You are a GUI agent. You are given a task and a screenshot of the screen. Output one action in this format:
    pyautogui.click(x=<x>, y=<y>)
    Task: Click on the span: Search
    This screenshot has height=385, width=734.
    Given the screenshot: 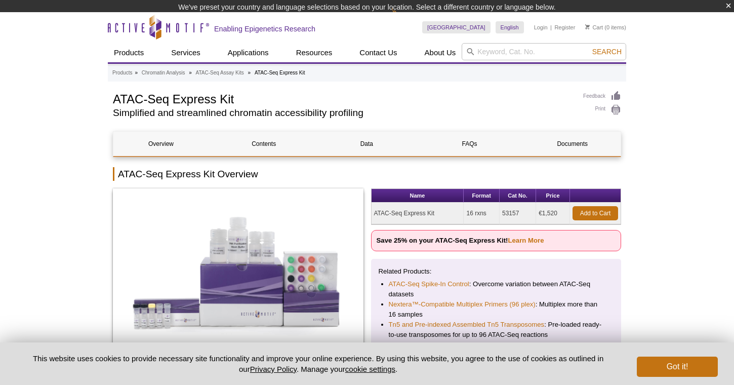 What is the action you would take?
    pyautogui.click(x=607, y=52)
    